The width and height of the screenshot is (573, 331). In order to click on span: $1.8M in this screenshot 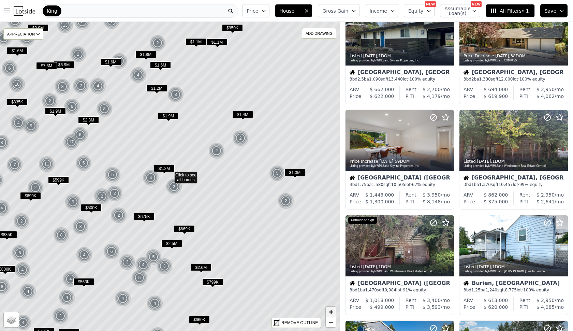, I will do `click(146, 54)`.